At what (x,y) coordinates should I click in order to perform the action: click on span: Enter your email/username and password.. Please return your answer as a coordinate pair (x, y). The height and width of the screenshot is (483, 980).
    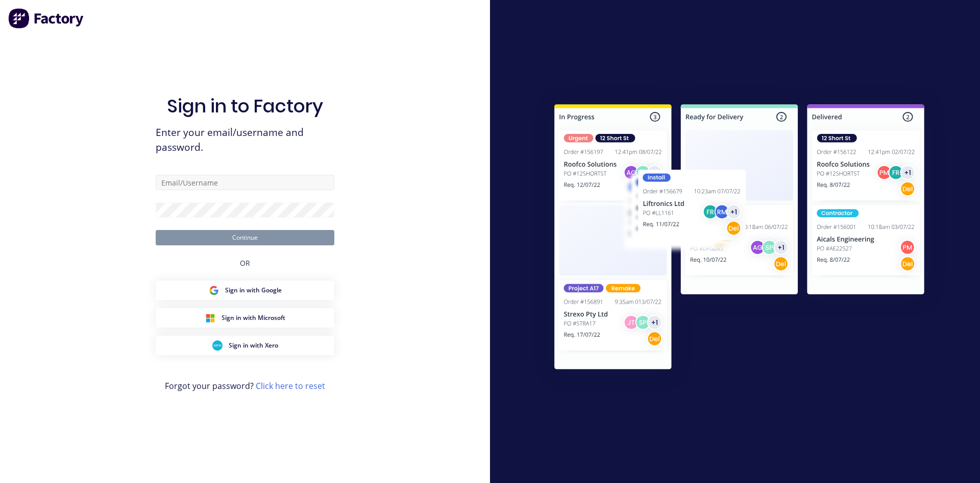
    Looking at the image, I should click on (245, 140).